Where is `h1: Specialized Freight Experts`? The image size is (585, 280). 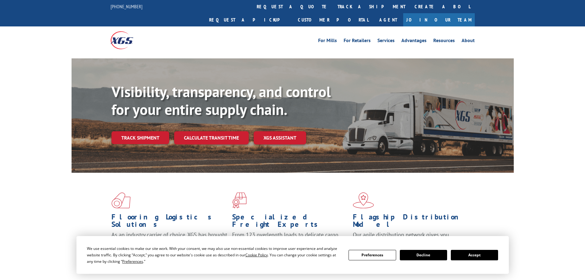 h1: Specialized Freight Experts is located at coordinates (290, 222).